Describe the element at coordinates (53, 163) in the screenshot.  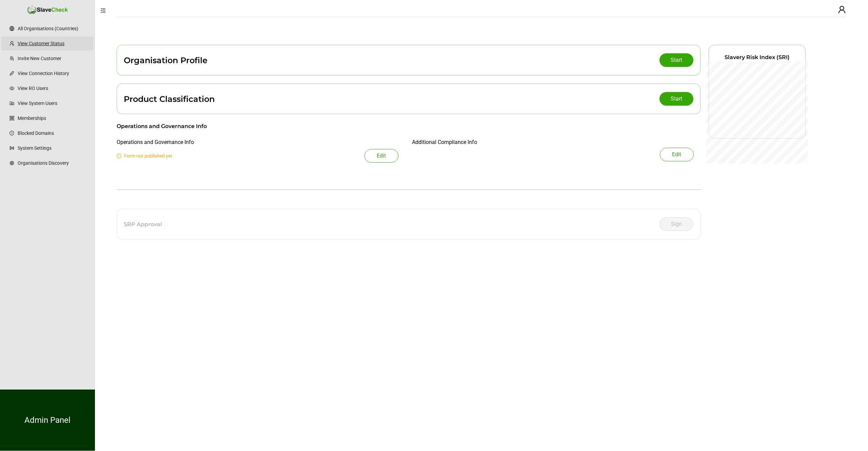
I see `a: Organisations Discovery` at that location.